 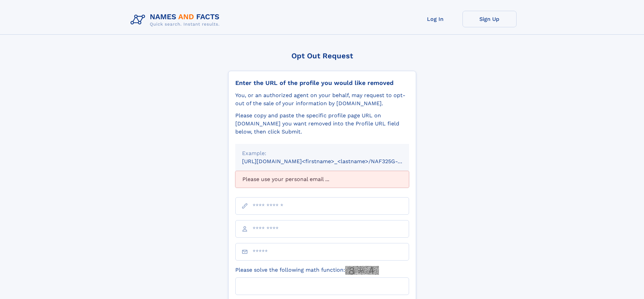 I want to click on div: You, or an authorized agent on your behalf, may request to opt-out of the sale of your informatio..., so click(x=322, y=99).